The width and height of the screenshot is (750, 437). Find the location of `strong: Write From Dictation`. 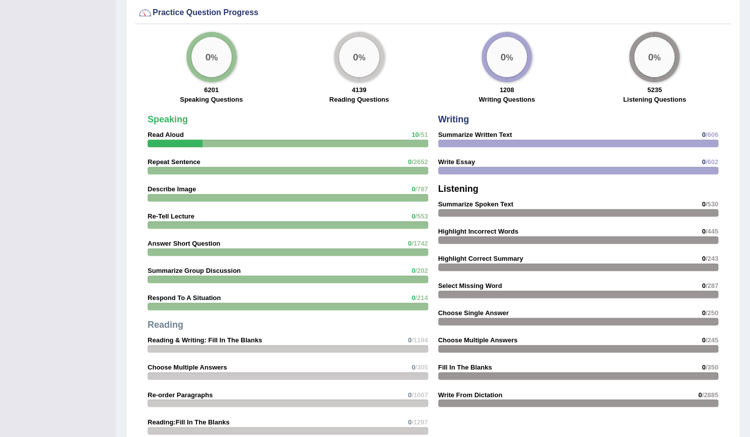

strong: Write From Dictation is located at coordinates (470, 394).